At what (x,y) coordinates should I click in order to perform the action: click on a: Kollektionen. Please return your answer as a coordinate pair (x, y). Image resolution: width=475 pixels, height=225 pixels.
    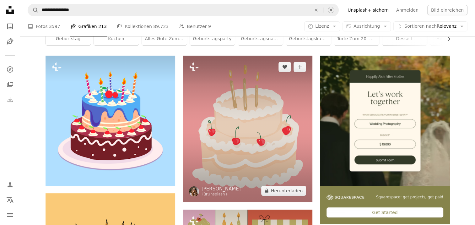
    Looking at the image, I should click on (10, 84).